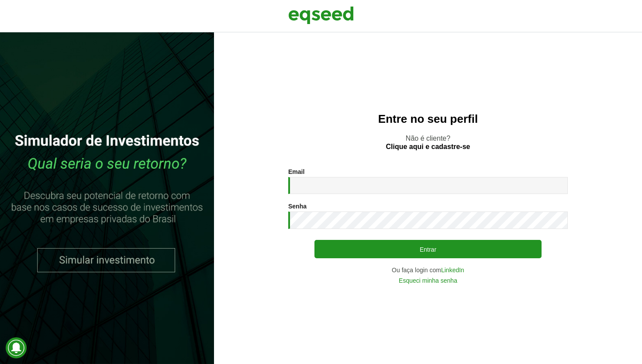 The height and width of the screenshot is (364, 642). Describe the element at coordinates (428, 269) in the screenshot. I see `div: Ou faça login com` at that location.